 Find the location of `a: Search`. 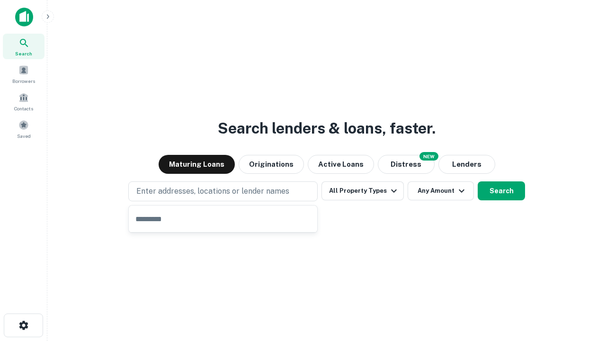

a: Search is located at coordinates (24, 46).